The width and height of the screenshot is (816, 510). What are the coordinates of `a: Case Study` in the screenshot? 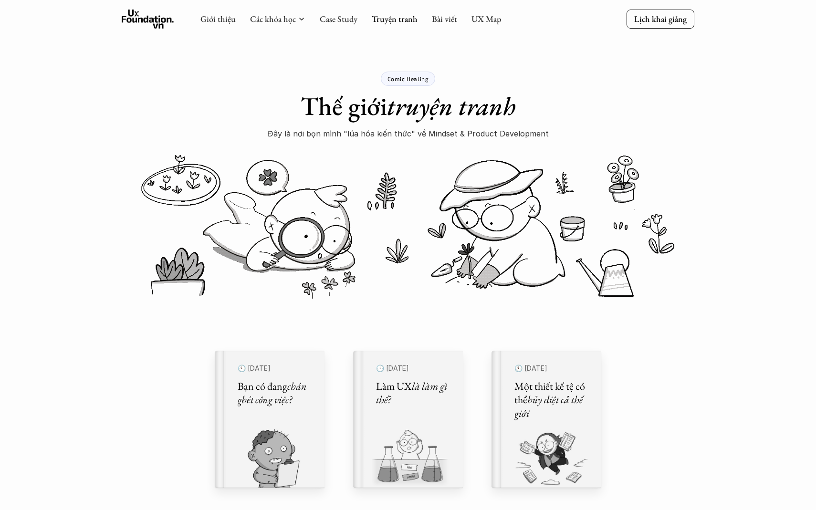 It's located at (338, 19).